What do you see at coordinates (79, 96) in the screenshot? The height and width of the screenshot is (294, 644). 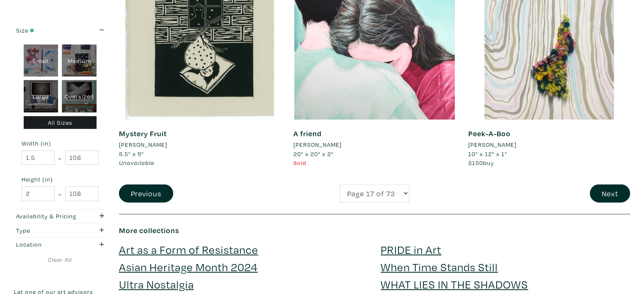 I see `div: Oversized` at bounding box center [79, 96].